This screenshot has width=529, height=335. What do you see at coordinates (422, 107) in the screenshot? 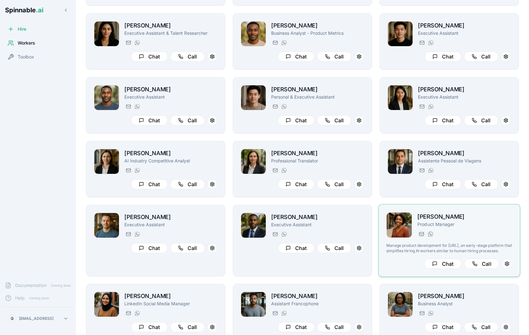
I see `button: Send email to toby.moreau@getspinnable.ai` at bounding box center [422, 107].